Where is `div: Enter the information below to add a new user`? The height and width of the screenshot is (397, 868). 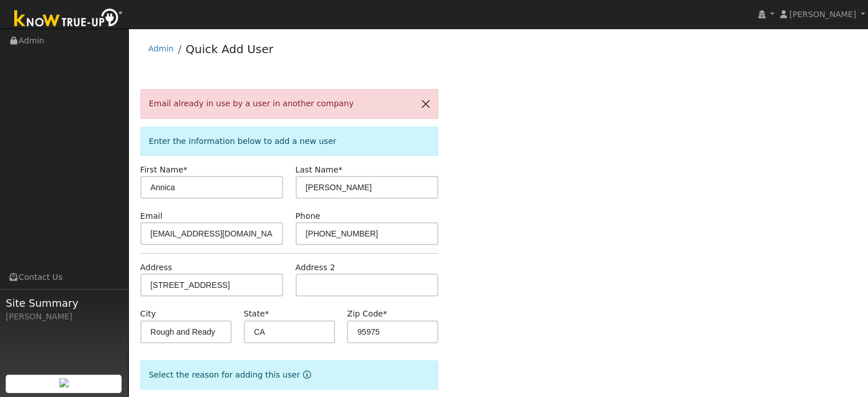
div: Enter the information below to add a new user is located at coordinates (290, 141).